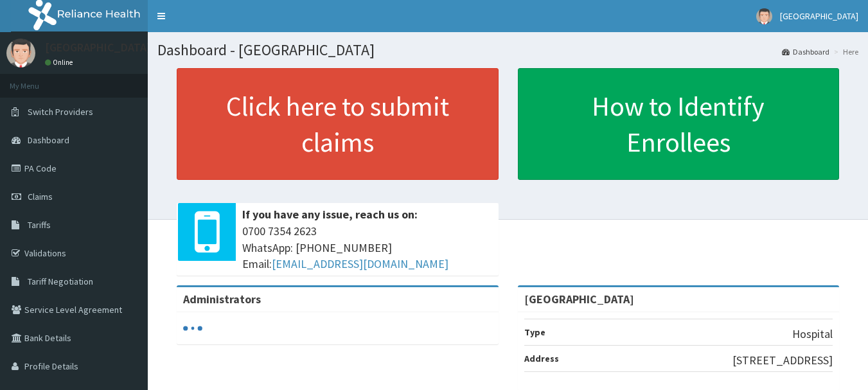 The width and height of the screenshot is (868, 390). What do you see at coordinates (193, 328) in the screenshot?
I see `svg: audio-loading` at bounding box center [193, 328].